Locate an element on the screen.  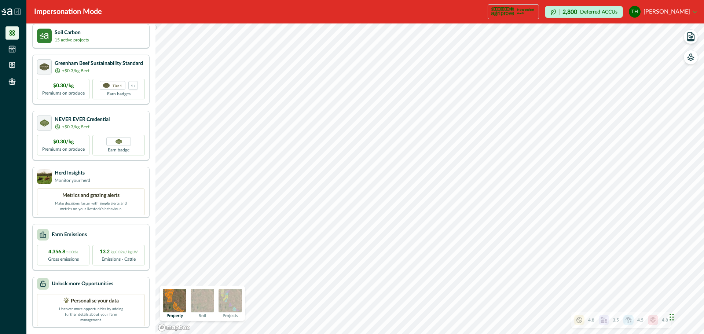
p: 4.5 is located at coordinates (640, 320).